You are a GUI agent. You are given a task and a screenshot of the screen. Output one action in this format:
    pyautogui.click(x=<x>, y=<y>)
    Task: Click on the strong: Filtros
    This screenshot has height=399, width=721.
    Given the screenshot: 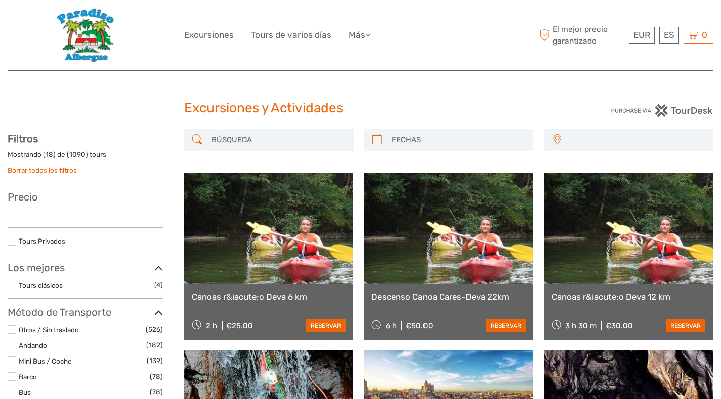 What is the action you would take?
    pyautogui.click(x=23, y=139)
    